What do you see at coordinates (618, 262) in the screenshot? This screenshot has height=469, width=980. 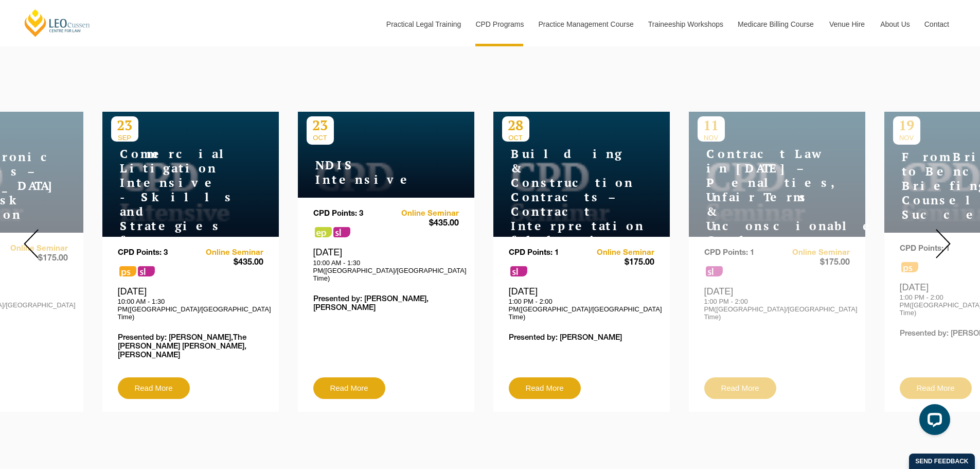 I see `span: $175.00` at bounding box center [618, 262].